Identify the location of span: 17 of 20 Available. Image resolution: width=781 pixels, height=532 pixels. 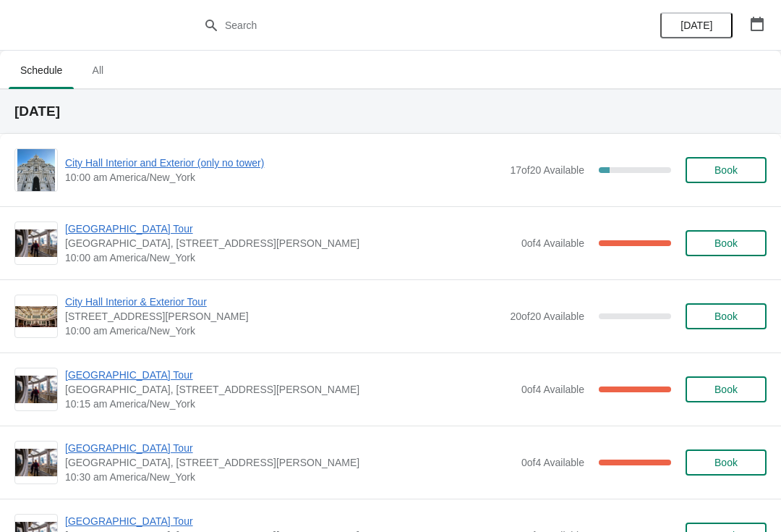
(547, 170).